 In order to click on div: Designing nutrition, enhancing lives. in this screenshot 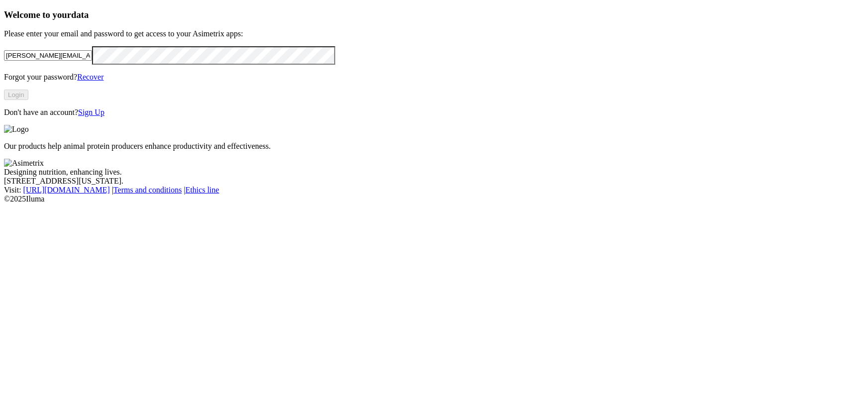, I will do `click(434, 172)`.